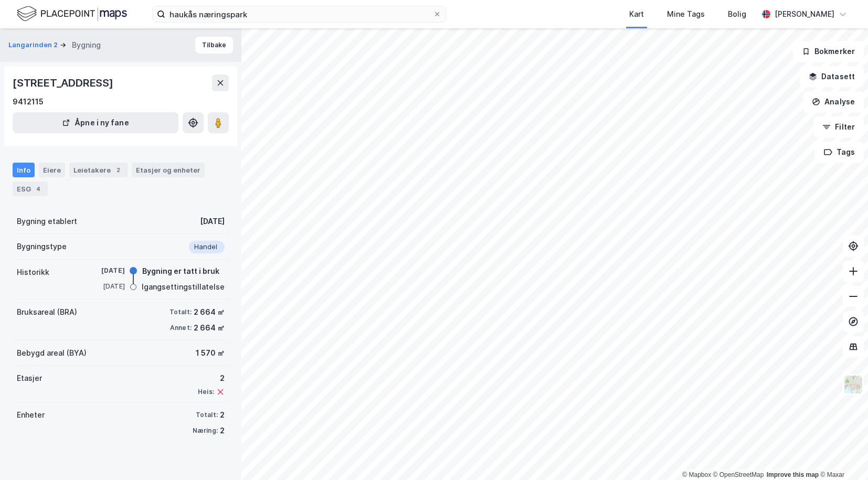  What do you see at coordinates (832, 77) in the screenshot?
I see `button: Datasett` at bounding box center [832, 77].